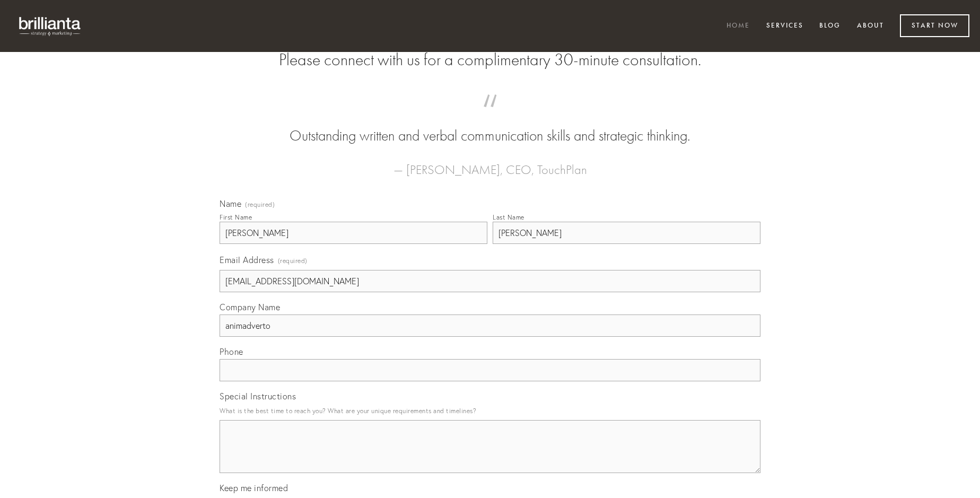 The width and height of the screenshot is (980, 498). What do you see at coordinates (871, 26) in the screenshot?
I see `a: About` at bounding box center [871, 26].